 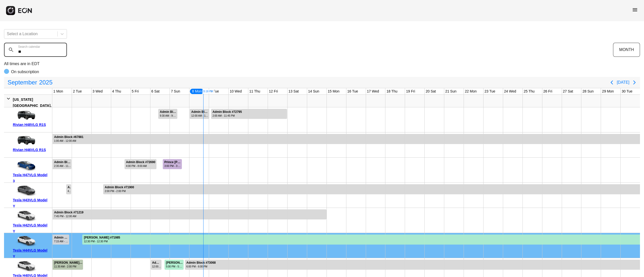 I want to click on div: 11 Thu, so click(x=254, y=91).